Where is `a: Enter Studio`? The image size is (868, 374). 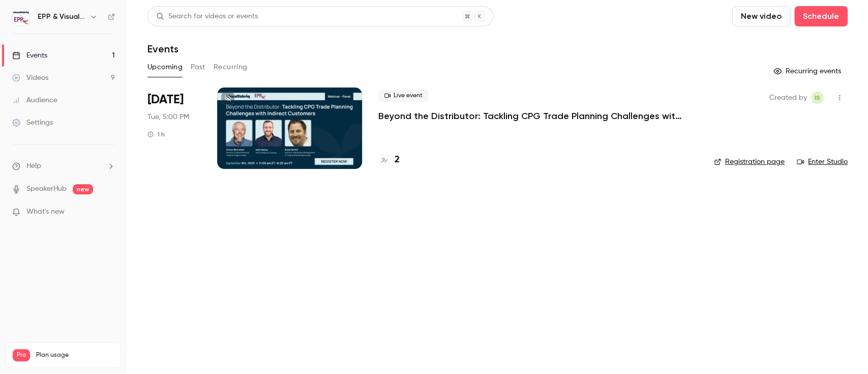 a: Enter Studio is located at coordinates (822, 162).